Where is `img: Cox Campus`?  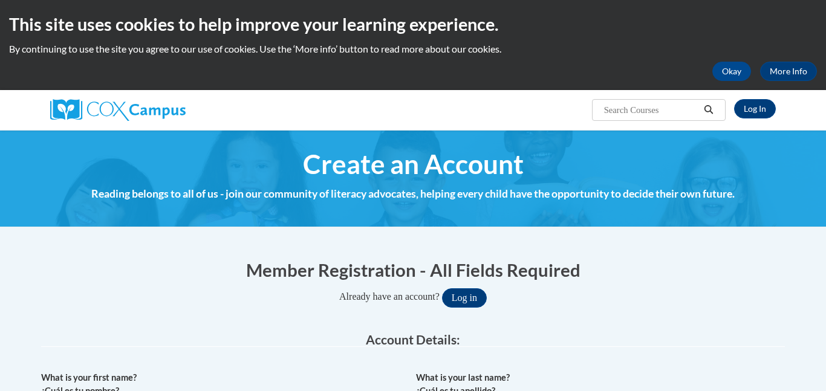
img: Cox Campus is located at coordinates (118, 110).